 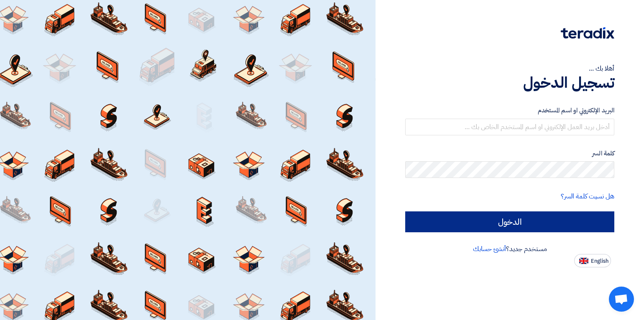 I want to click on input: أدخل بريد العمل الإلكتروني او اسم المستخدم الخاص بك ..., so click(x=510, y=127).